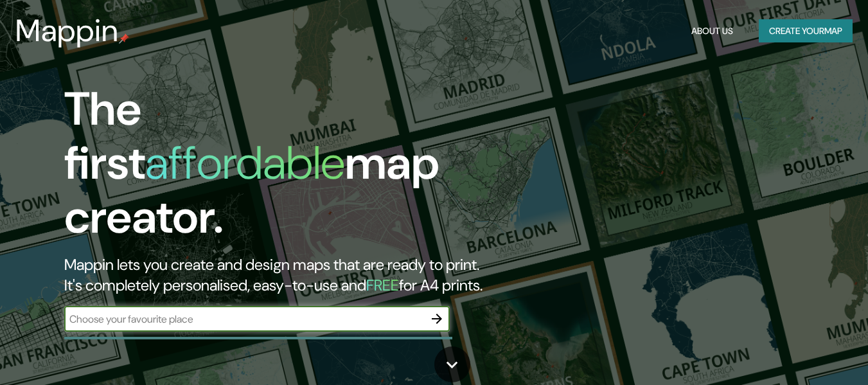  I want to click on button: Create yourmap, so click(806, 31).